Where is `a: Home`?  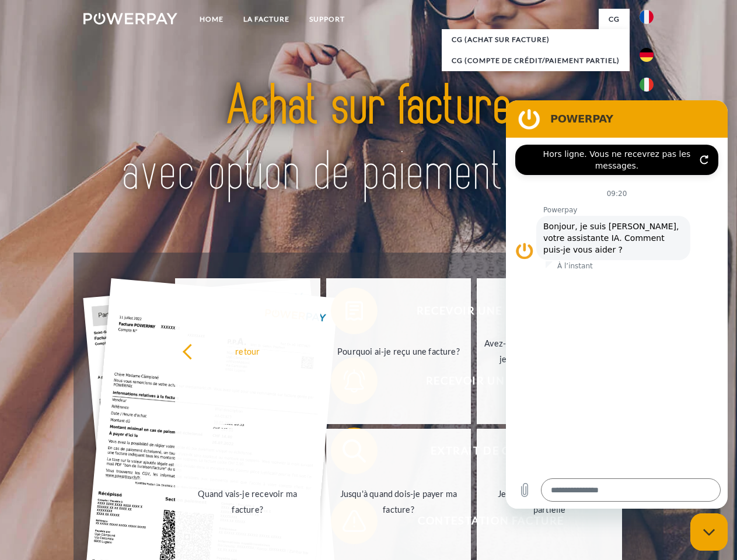
a: Home is located at coordinates (211, 19).